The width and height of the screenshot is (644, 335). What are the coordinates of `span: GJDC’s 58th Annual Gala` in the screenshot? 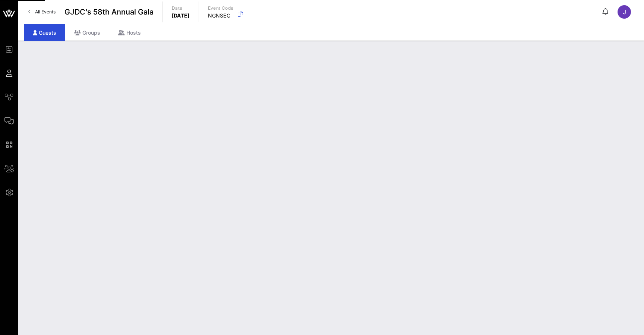 It's located at (109, 12).